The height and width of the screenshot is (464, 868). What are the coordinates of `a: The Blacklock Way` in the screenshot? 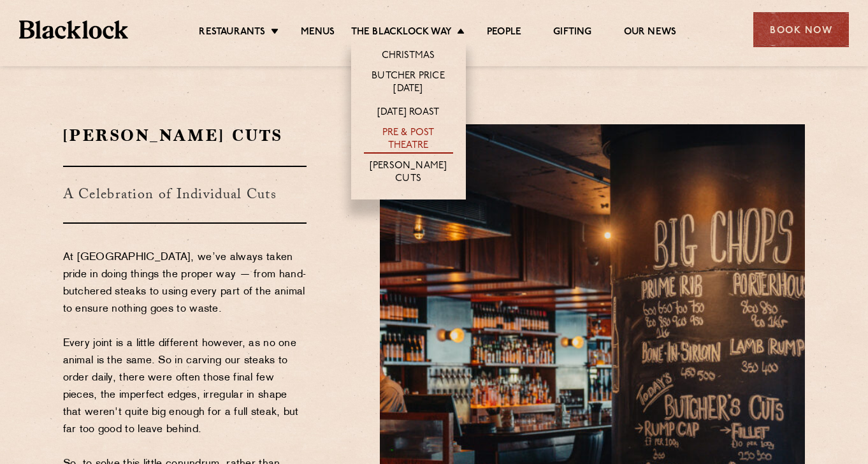 It's located at (401, 33).